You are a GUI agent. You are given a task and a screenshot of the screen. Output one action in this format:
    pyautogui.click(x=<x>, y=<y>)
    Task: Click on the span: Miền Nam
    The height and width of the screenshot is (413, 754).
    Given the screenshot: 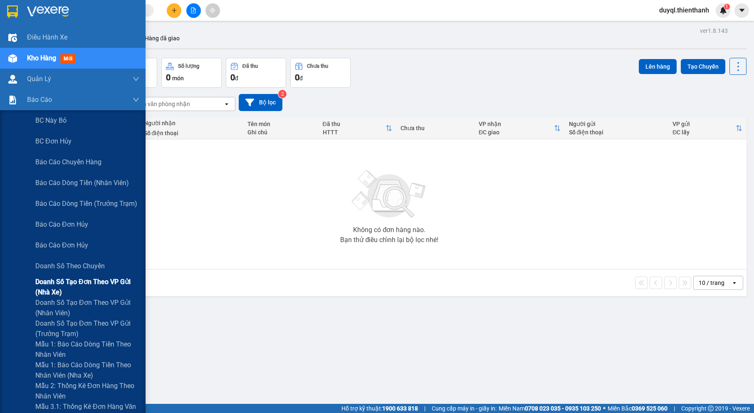 What is the action you would take?
    pyautogui.click(x=550, y=408)
    